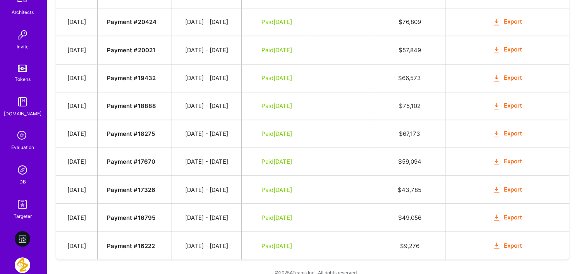 Image resolution: width=586 pixels, height=274 pixels. Describe the element at coordinates (410, 218) in the screenshot. I see `td: $ 49,056` at that location.